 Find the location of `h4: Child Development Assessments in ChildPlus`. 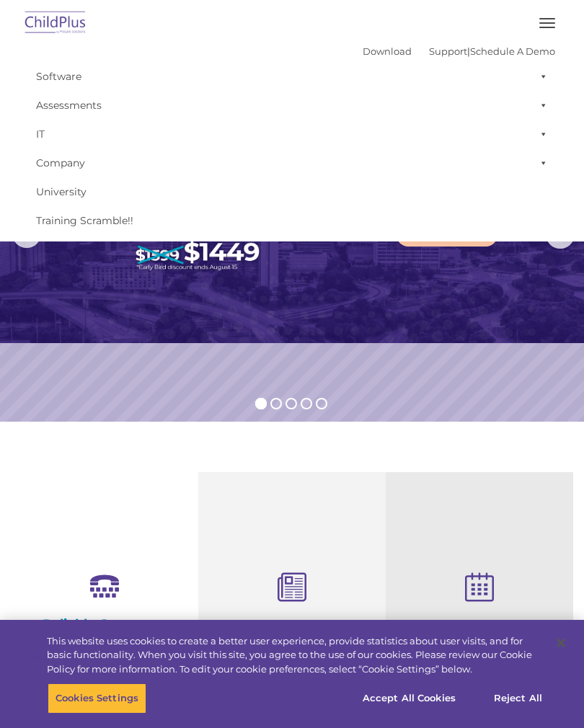

h4: Child Development Assessments in ChildPlus is located at coordinates (292, 642).